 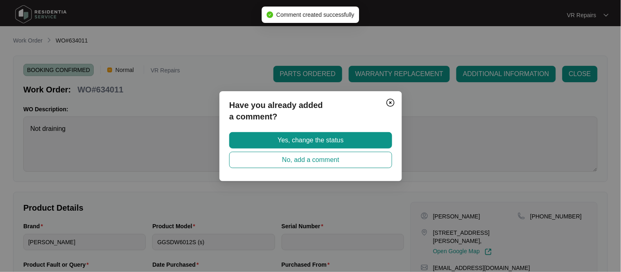 I want to click on span: Comment created successfully, so click(x=315, y=15).